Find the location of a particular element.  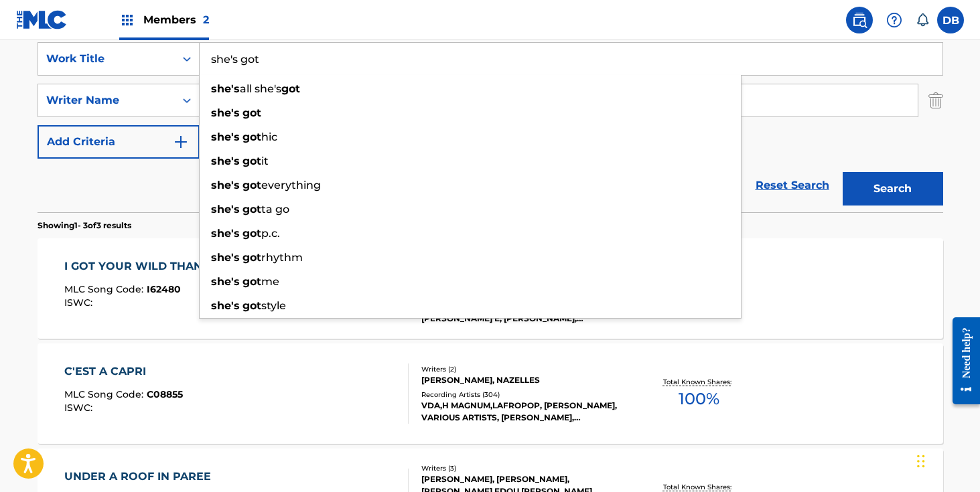

img: 9d2ae6d4665cec9f34b9.svg is located at coordinates (181, 142).